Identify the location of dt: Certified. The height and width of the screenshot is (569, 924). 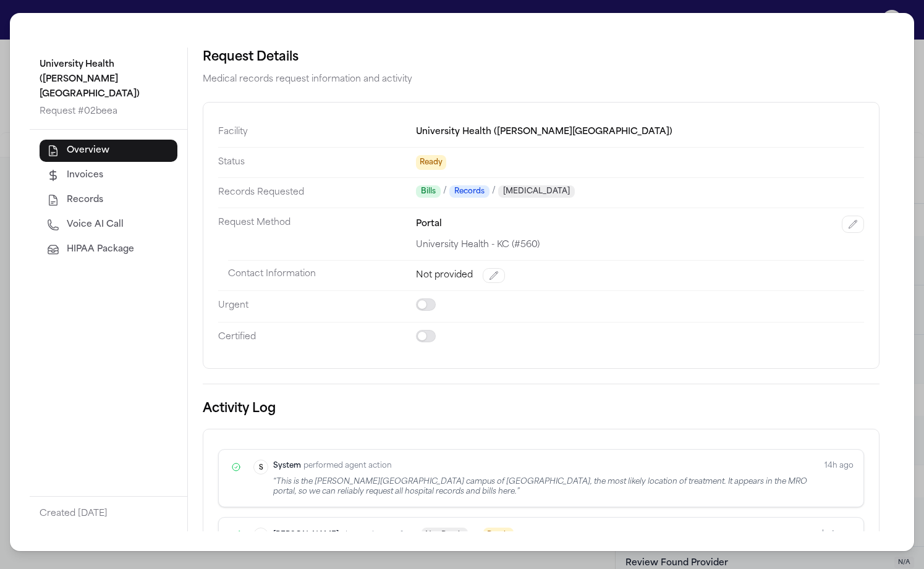
(317, 337).